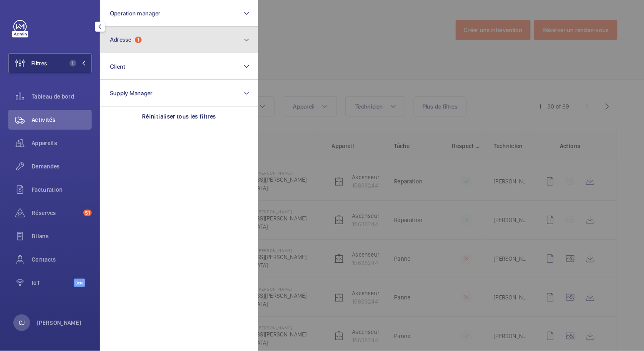  Describe the element at coordinates (62, 260) in the screenshot. I see `span: Contacts` at that location.